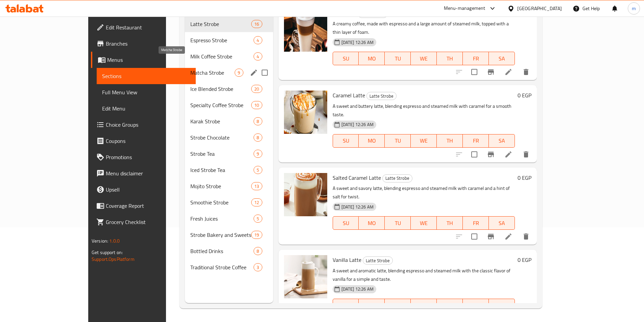  I want to click on a: Coverage Report, so click(144, 206).